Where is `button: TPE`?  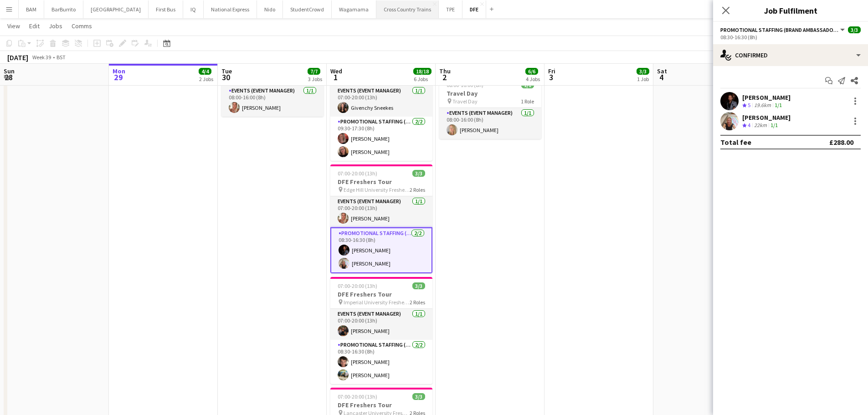
button: TPE is located at coordinates (450, 9).